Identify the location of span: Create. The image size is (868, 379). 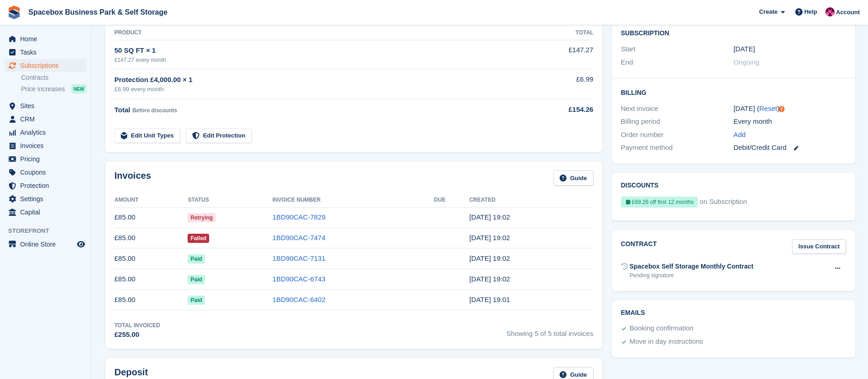
(768, 12).